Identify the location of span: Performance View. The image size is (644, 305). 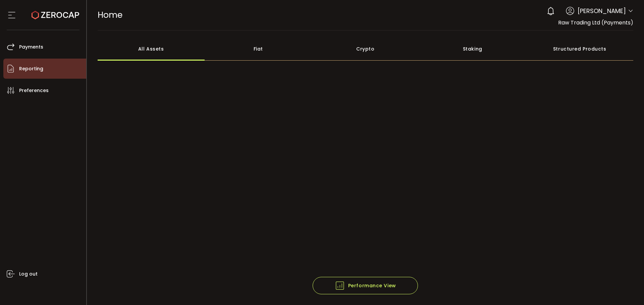
(365, 286).